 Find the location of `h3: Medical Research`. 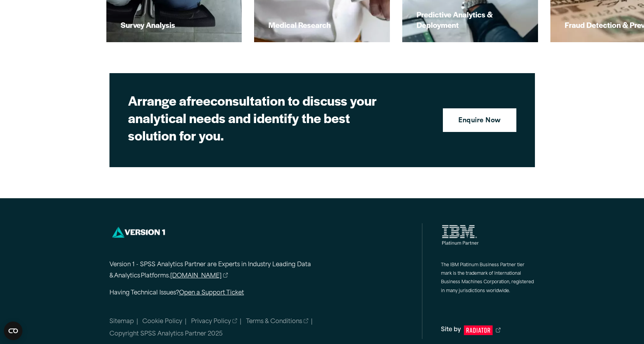

h3: Medical Research is located at coordinates (323, 25).